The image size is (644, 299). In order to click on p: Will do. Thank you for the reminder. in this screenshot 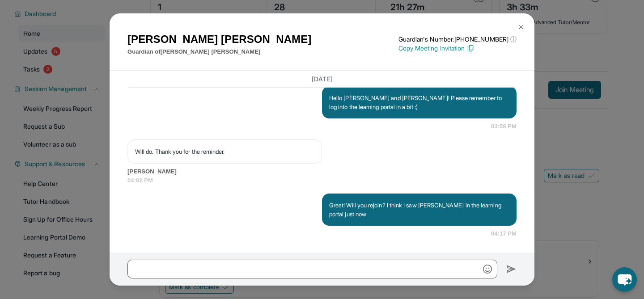, I will do `click(224, 151)`.